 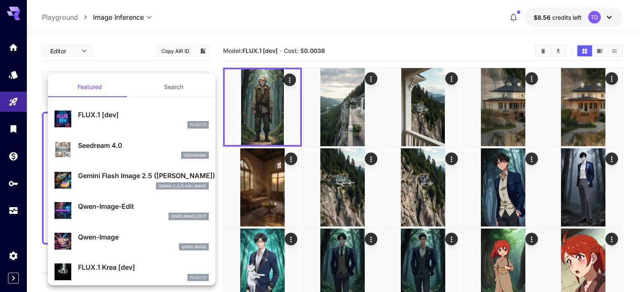 What do you see at coordinates (189, 216) in the screenshot?
I see `p: qwen_image_edit` at bounding box center [189, 216].